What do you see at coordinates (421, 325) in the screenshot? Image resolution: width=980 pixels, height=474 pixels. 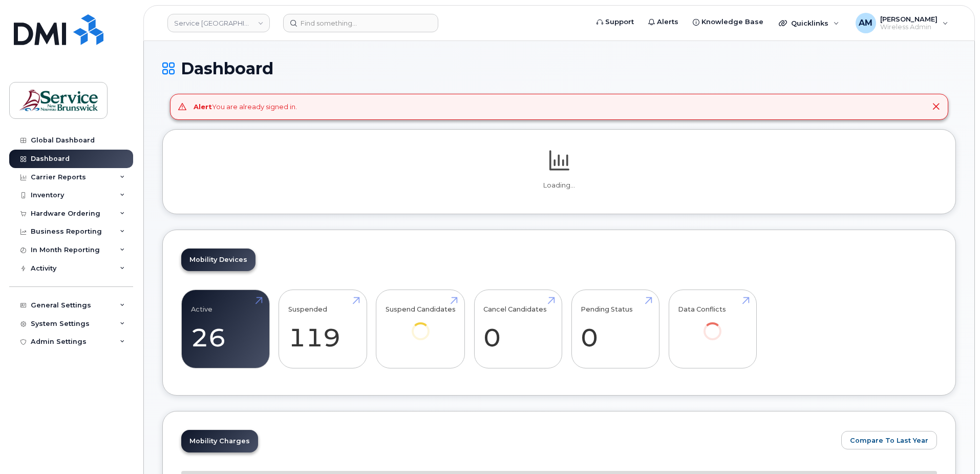 I see `a: Suspend Candidates` at bounding box center [421, 325].